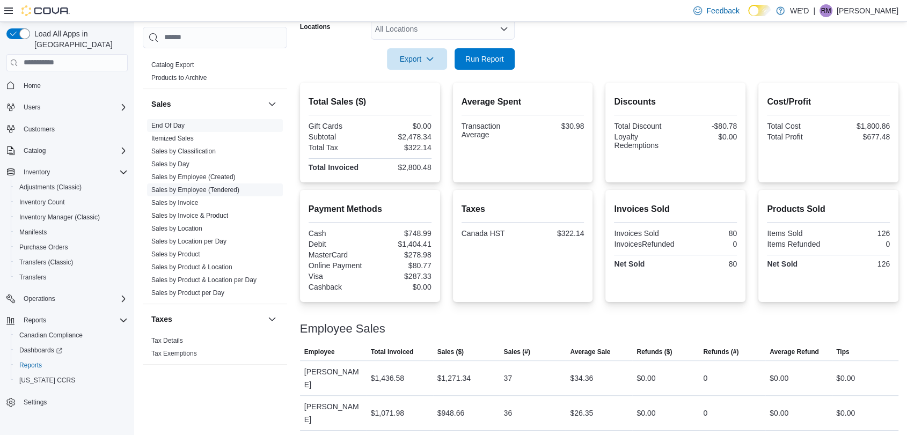 The height and width of the screenshot is (435, 907). What do you see at coordinates (168, 126) in the screenshot?
I see `a: End Of Day` at bounding box center [168, 126].